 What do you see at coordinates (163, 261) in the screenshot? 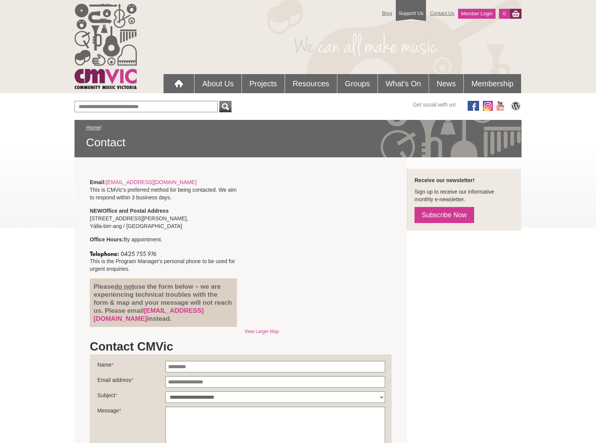
I see `p: This is the Program Manager's personal phone to be used for urgent enquiries.` at bounding box center [163, 261].